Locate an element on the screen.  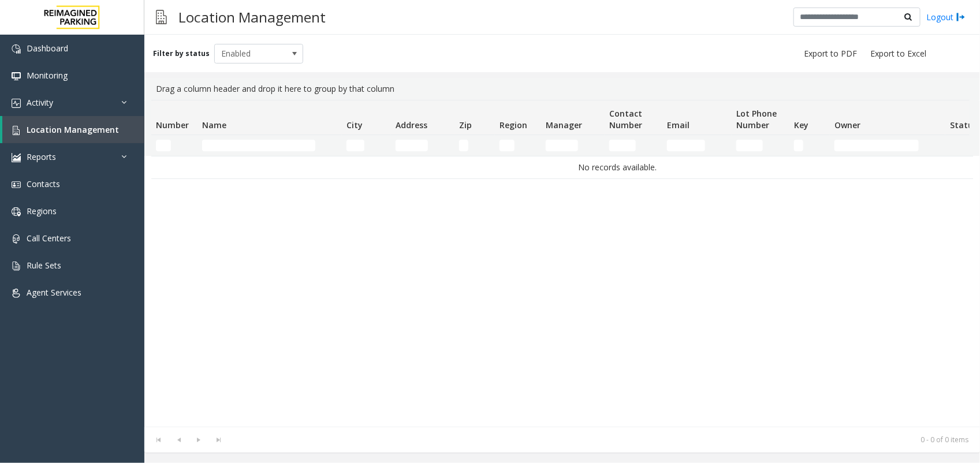
input: Region Filter is located at coordinates (507, 146).